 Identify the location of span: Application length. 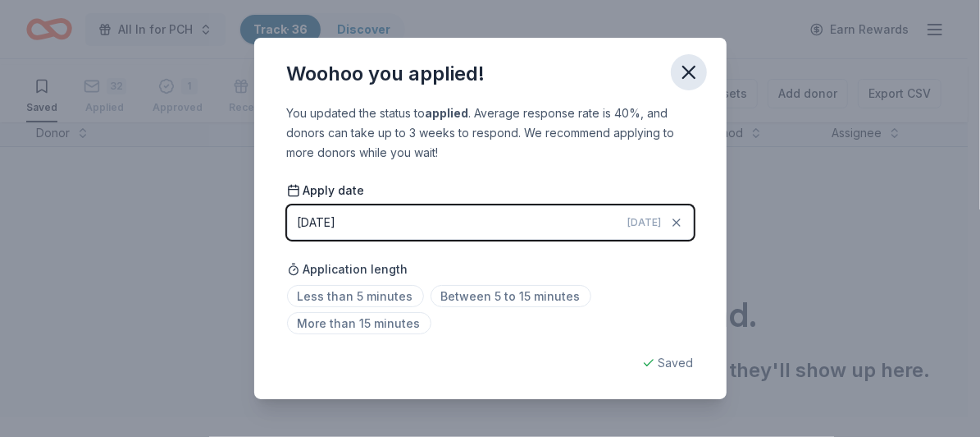
(347, 269).